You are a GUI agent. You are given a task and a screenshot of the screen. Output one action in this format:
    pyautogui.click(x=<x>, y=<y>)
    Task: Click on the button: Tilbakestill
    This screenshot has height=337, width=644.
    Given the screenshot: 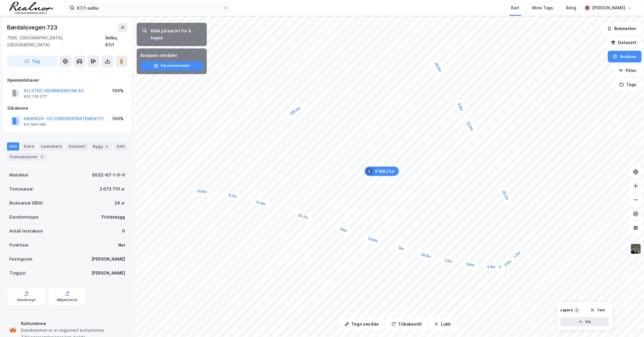 What is the action you would take?
    pyautogui.click(x=407, y=324)
    